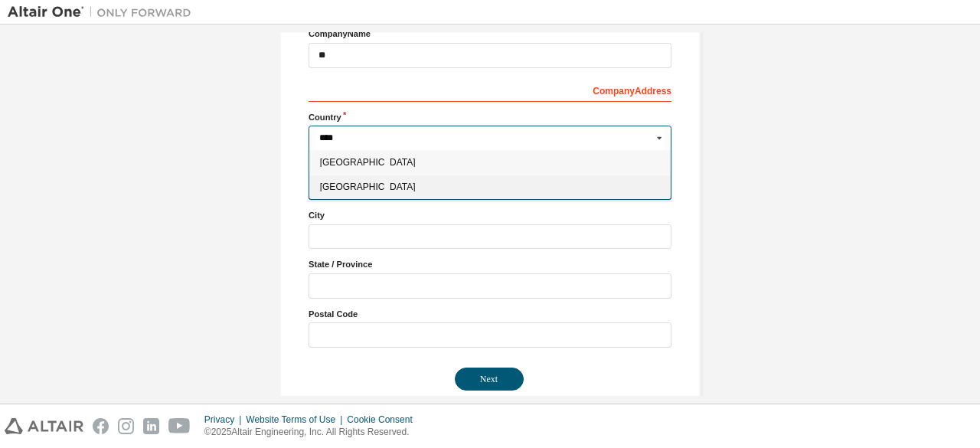 This screenshot has width=980, height=448. I want to click on div: Company Address, so click(490, 90).